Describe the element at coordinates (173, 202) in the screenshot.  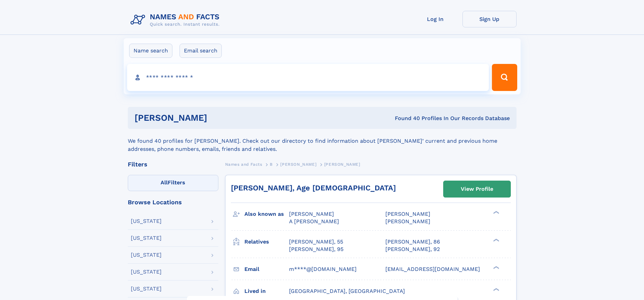
I see `div: Browse Locations` at that location.